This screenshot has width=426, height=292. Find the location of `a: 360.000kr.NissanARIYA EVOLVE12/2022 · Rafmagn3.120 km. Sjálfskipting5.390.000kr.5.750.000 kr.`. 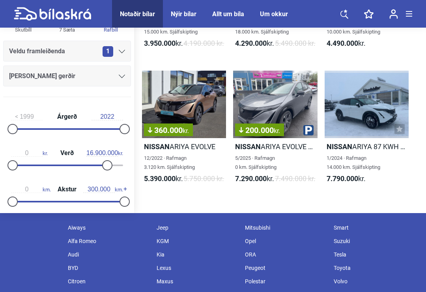

a: 360.000kr.NissanARIYA EVOLVE12/2022 · Rafmagn3.120 km. Sjálfskipting5.390.000kr.5.750.000 kr. is located at coordinates (184, 130).